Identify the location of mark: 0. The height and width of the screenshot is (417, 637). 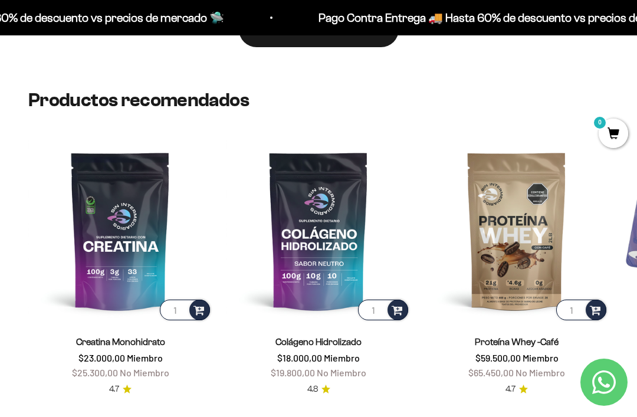
(600, 123).